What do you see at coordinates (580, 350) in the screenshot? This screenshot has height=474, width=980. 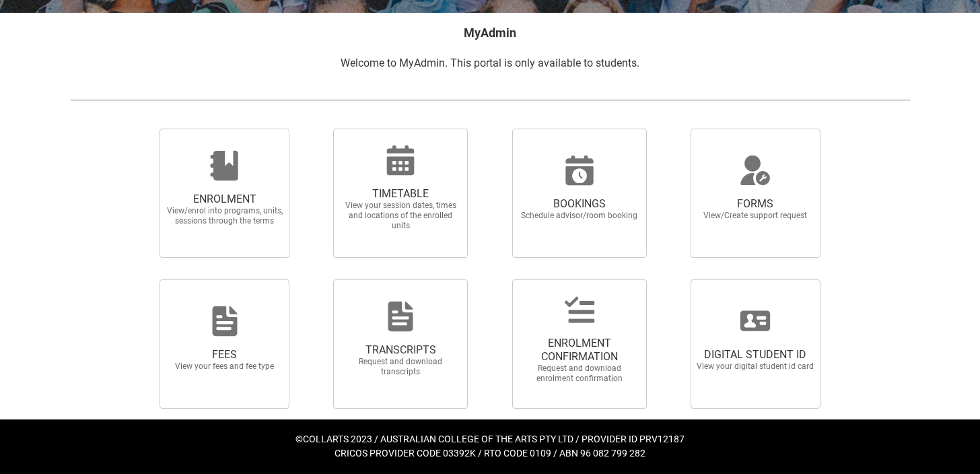 I see `span: ENROLMENT CONFIRMATION` at bounding box center [580, 350].